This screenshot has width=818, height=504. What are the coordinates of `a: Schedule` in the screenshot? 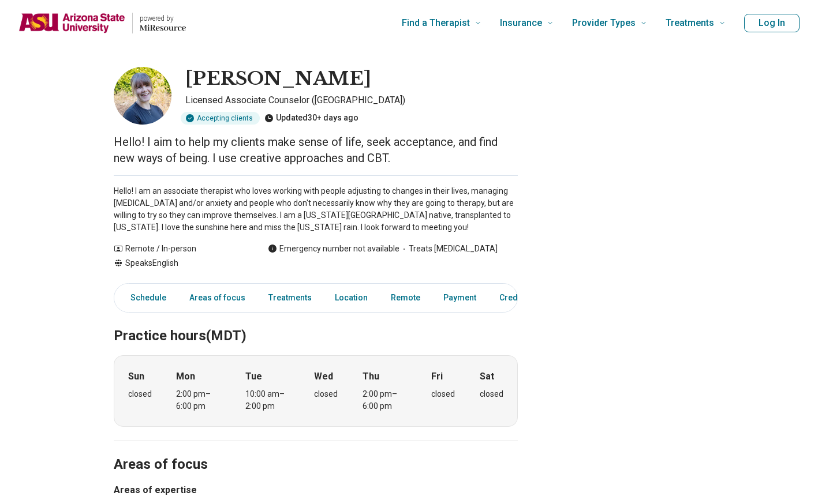 It's located at (145, 298).